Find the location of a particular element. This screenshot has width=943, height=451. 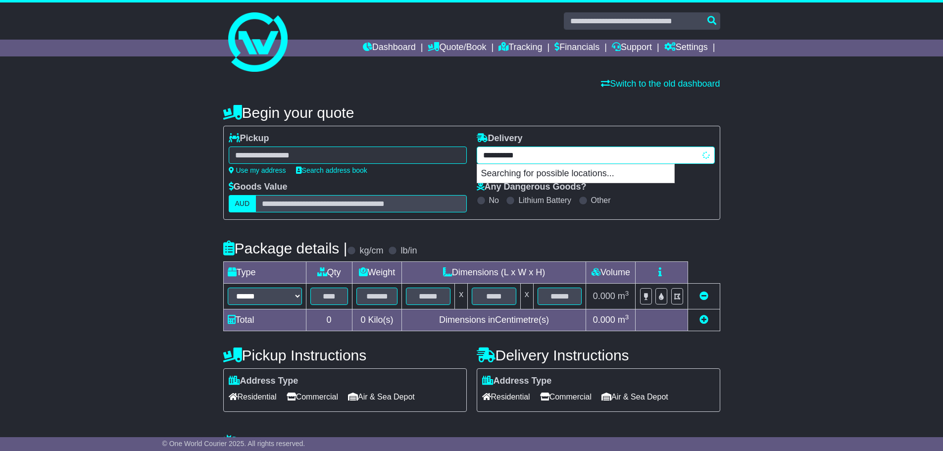

a: Dashboard is located at coordinates (389, 48).